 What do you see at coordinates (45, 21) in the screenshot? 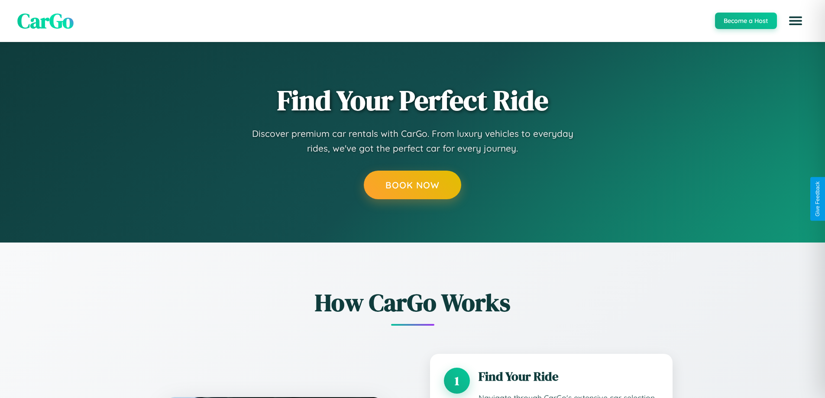
I see `span: CarGo` at bounding box center [45, 21].